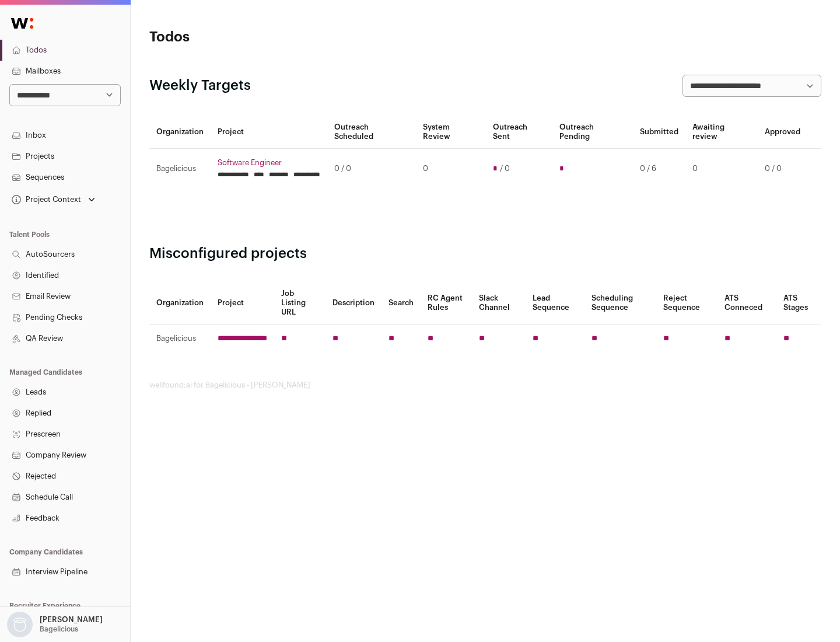  I want to click on span: / 0, so click(505, 169).